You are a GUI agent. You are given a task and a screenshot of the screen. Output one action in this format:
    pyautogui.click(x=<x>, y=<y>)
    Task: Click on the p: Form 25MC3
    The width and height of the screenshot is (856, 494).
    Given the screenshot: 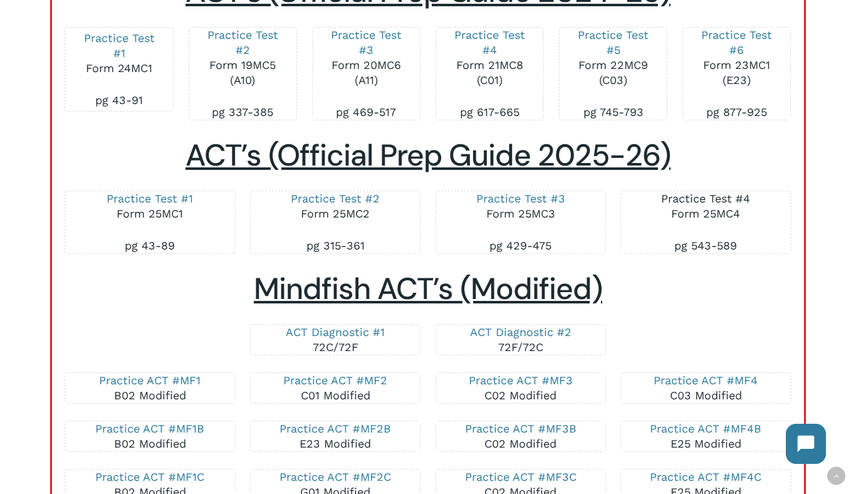 What is the action you would take?
    pyautogui.click(x=521, y=214)
    